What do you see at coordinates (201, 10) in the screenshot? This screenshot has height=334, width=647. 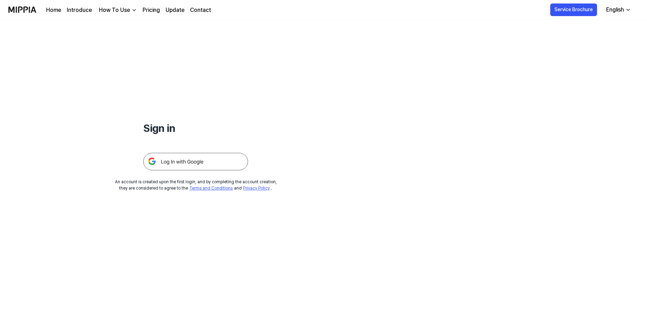 I see `a: Contact` at bounding box center [201, 10].